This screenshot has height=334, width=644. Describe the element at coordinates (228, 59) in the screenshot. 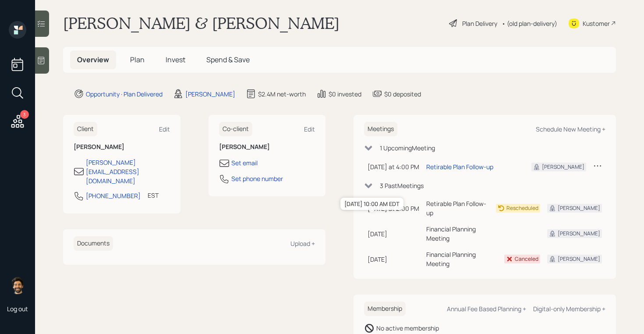

I see `span: Spend & Save` at that location.